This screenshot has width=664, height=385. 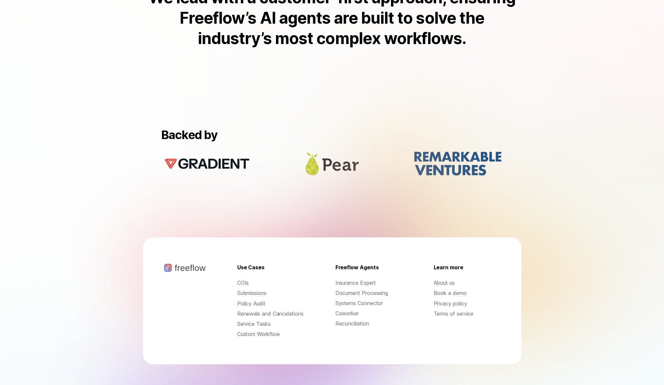 What do you see at coordinates (369, 283) in the screenshot?
I see `p: Insurance Expert` at bounding box center [369, 283].